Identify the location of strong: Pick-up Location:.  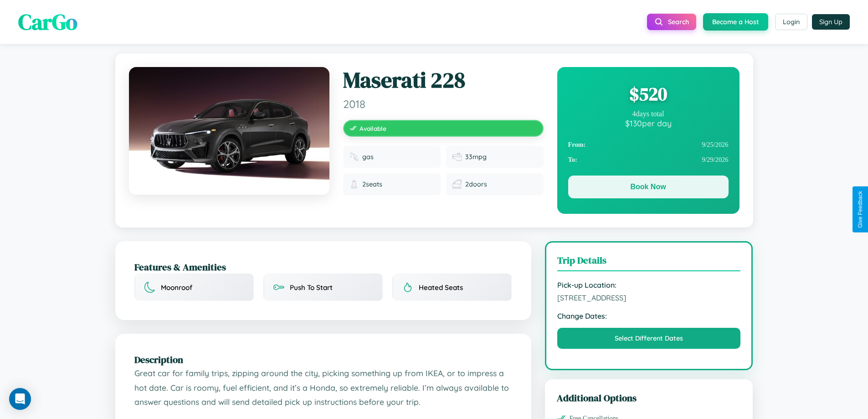
(649, 285).